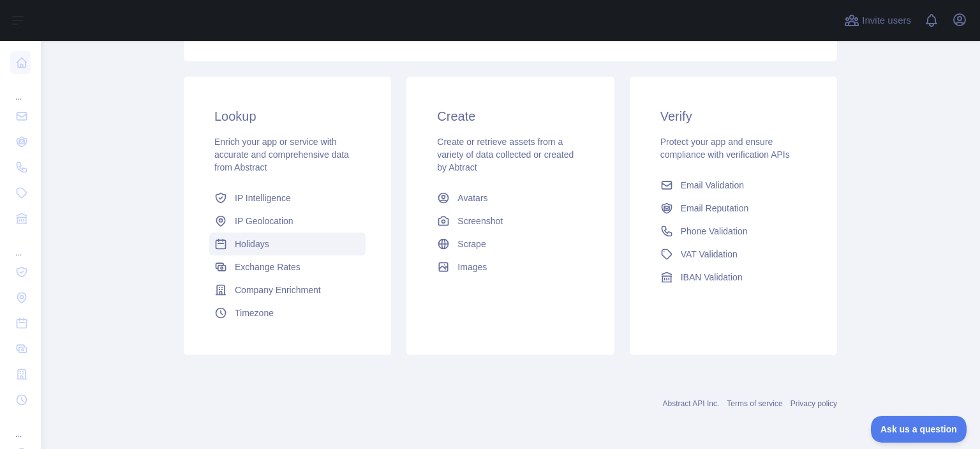  What do you see at coordinates (264, 221) in the screenshot?
I see `span: IP Geolocation` at bounding box center [264, 221].